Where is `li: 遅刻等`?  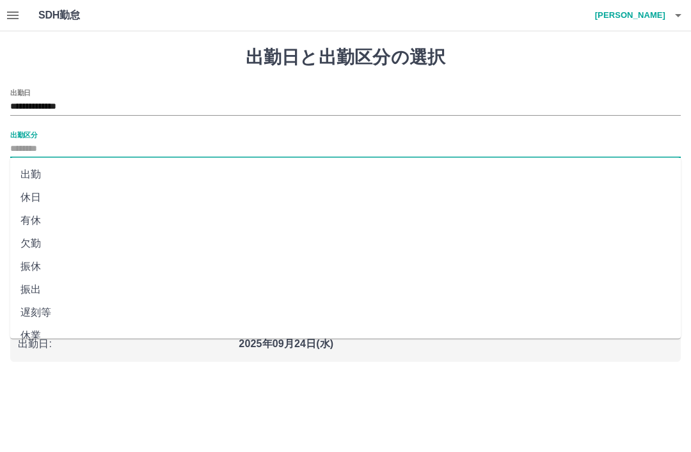 li: 遅刻等 is located at coordinates (345, 313).